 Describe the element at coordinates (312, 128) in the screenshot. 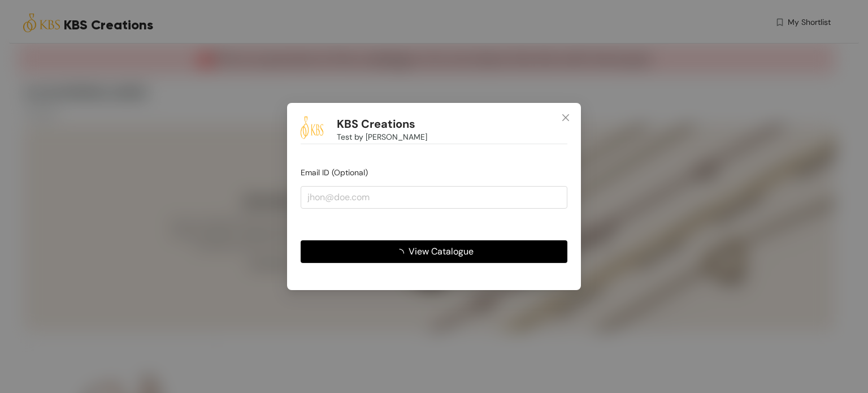

I see `img: Buyer Portal` at that location.